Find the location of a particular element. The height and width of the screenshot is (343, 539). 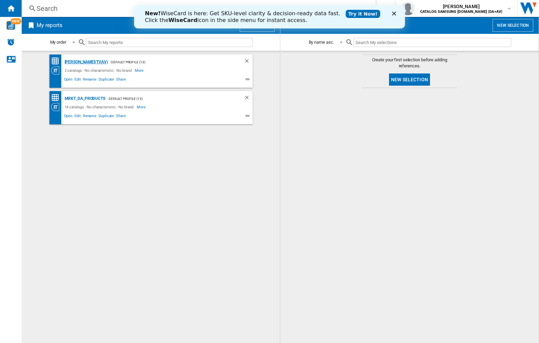

div: MRKT_DA_PRODUCTS is located at coordinates (84, 99).